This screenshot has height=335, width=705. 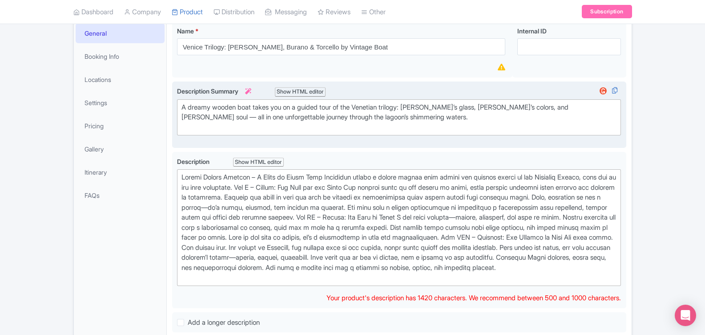 I want to click on a: Settings, so click(x=120, y=102).